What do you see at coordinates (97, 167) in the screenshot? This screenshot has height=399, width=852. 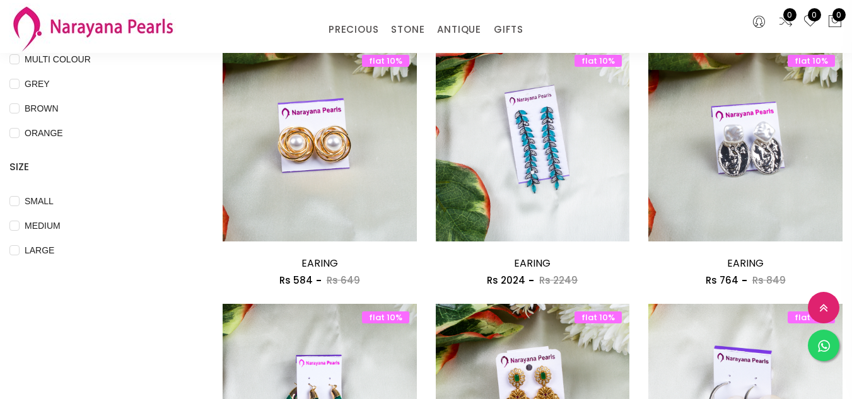 I see `h4: SIZE` at bounding box center [97, 167].